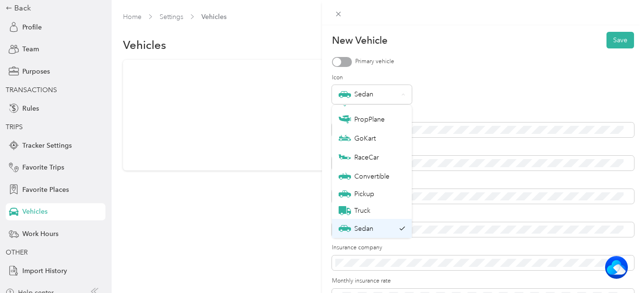  What do you see at coordinates (483, 181) in the screenshot?
I see `label: Year` at bounding box center [483, 181].